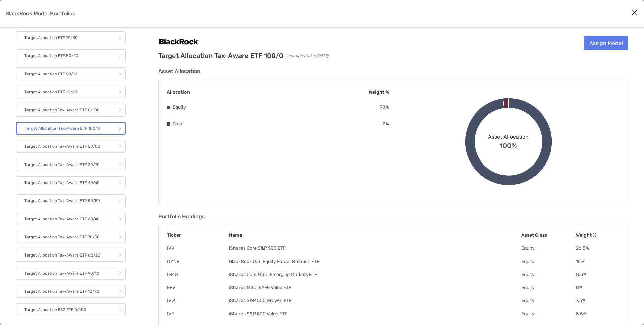 The height and width of the screenshot is (325, 644). I want to click on td: 5.5 %, so click(597, 314).